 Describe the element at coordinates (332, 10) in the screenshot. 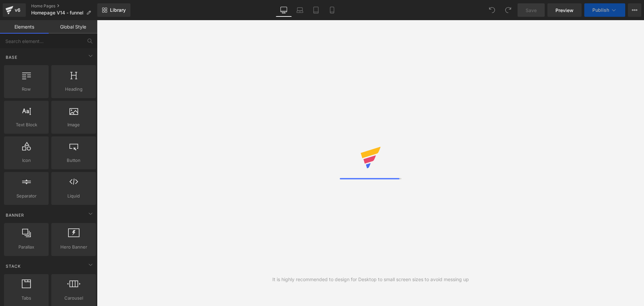

I see `a: Mobile` at that location.